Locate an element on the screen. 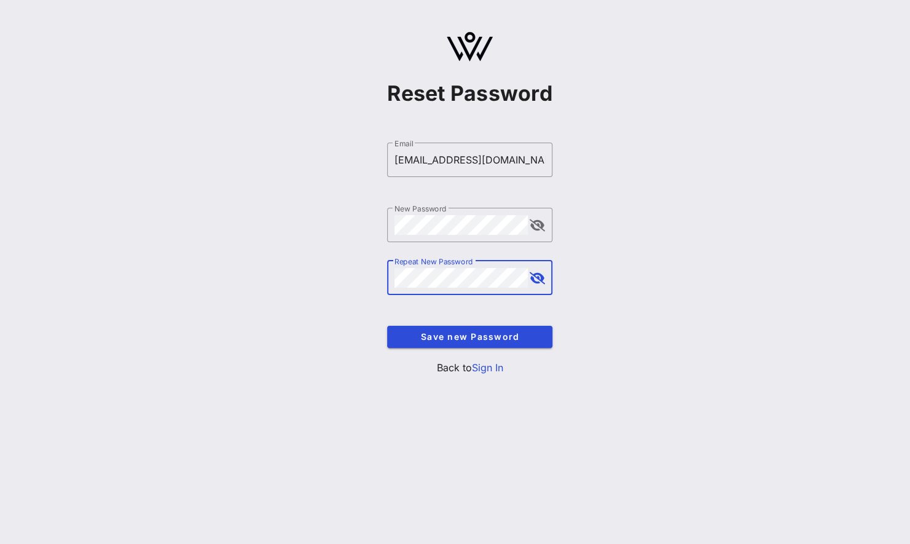 This screenshot has width=910, height=544. button: Save new Password is located at coordinates (469, 337).